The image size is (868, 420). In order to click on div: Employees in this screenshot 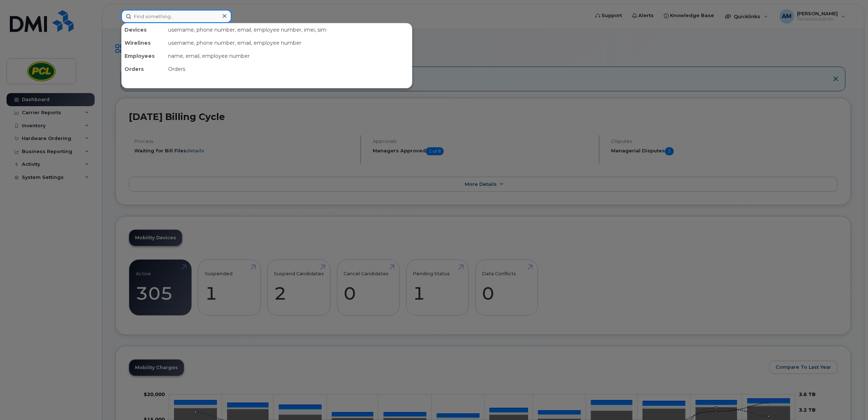, I will do `click(143, 56)`.